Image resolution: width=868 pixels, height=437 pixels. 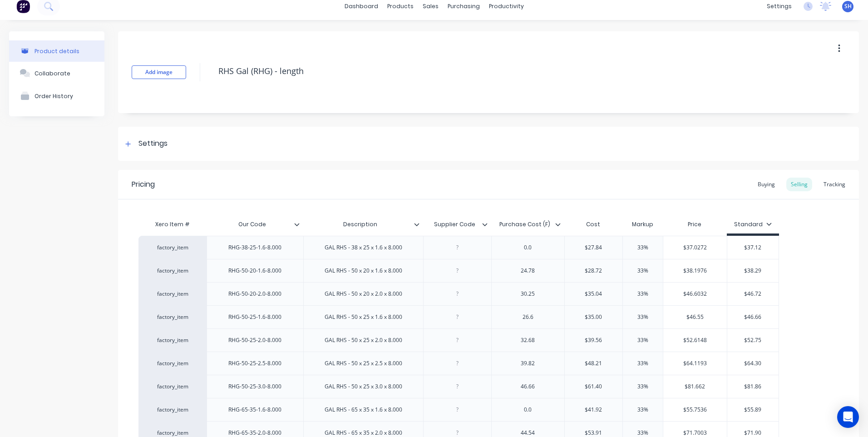 I want to click on div: $37.12, so click(x=753, y=248).